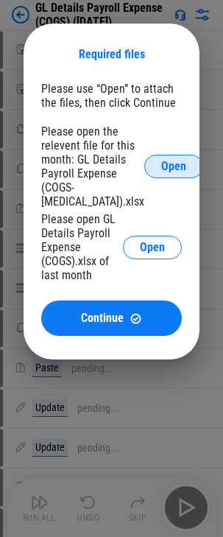 Image resolution: width=223 pixels, height=537 pixels. Describe the element at coordinates (111, 54) in the screenshot. I see `div: Required files` at that location.